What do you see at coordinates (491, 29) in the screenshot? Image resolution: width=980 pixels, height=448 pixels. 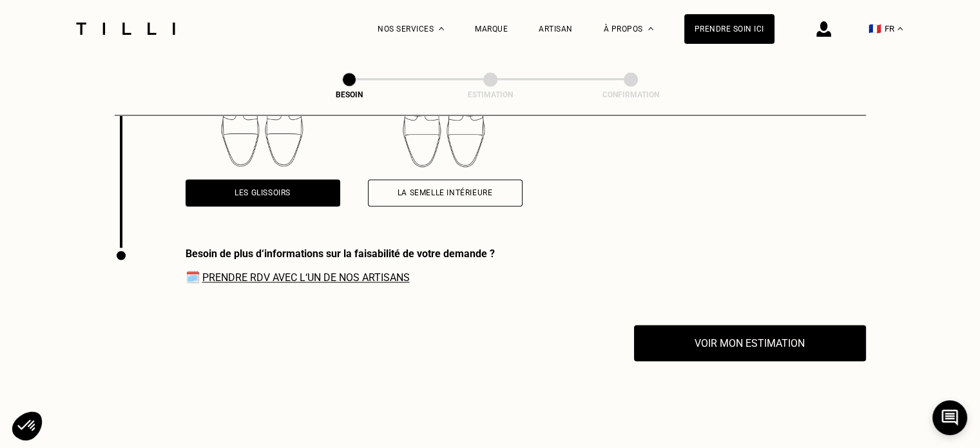 I see `a: Marque` at bounding box center [491, 29].